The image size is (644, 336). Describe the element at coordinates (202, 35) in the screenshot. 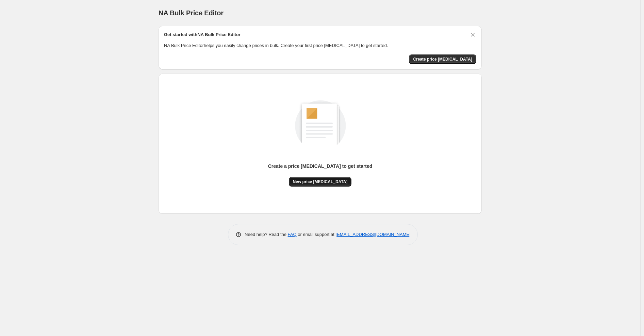

I see `h2: Get started with NA Bulk Price Editor` at that location.